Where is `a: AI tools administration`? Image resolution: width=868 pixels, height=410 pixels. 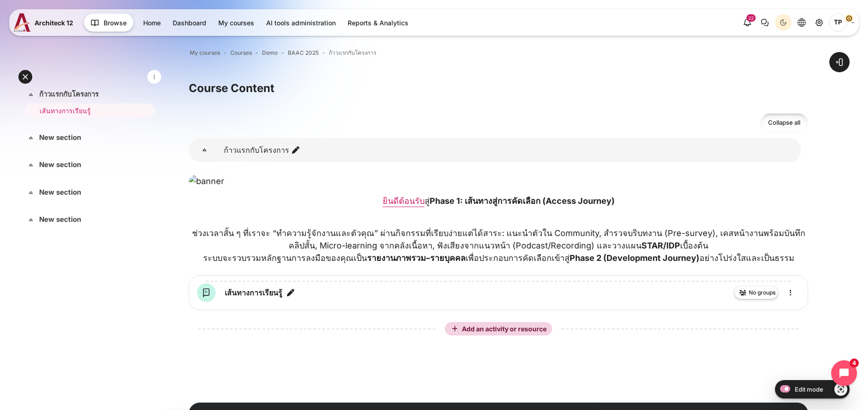 a: AI tools administration is located at coordinates (301, 22).